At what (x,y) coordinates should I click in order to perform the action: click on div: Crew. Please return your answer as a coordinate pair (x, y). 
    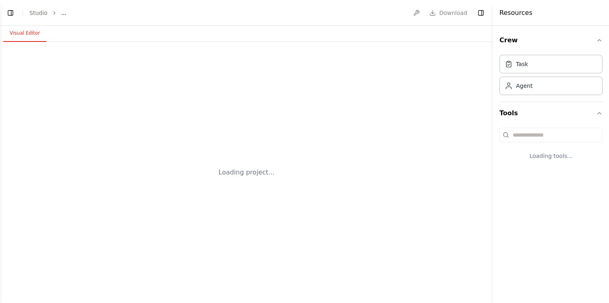
    Looking at the image, I should click on (551, 77).